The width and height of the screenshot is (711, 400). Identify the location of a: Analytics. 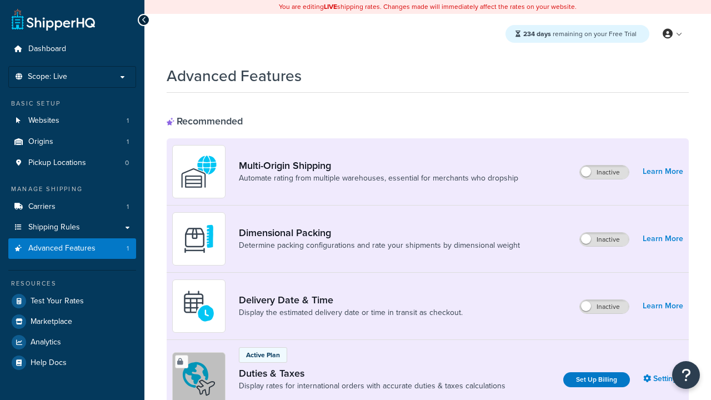
(72, 342).